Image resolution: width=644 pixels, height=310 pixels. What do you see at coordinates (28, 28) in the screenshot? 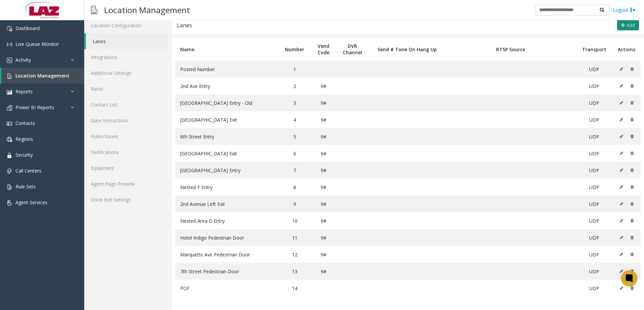
I see `span: Dashboard` at bounding box center [28, 28].